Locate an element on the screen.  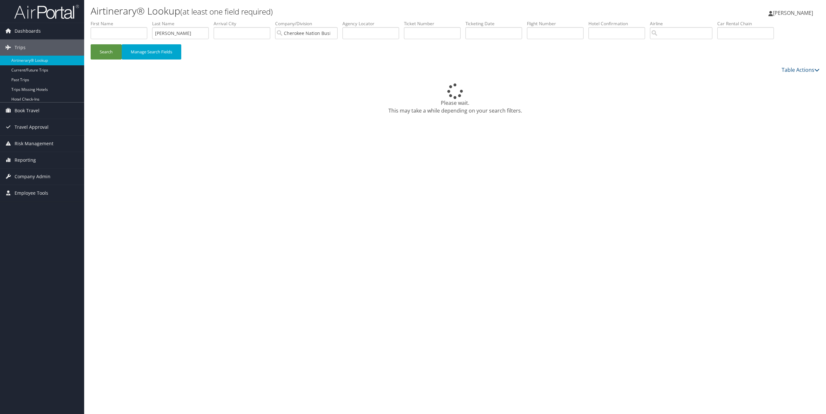
span: Book Travel is located at coordinates (27, 111).